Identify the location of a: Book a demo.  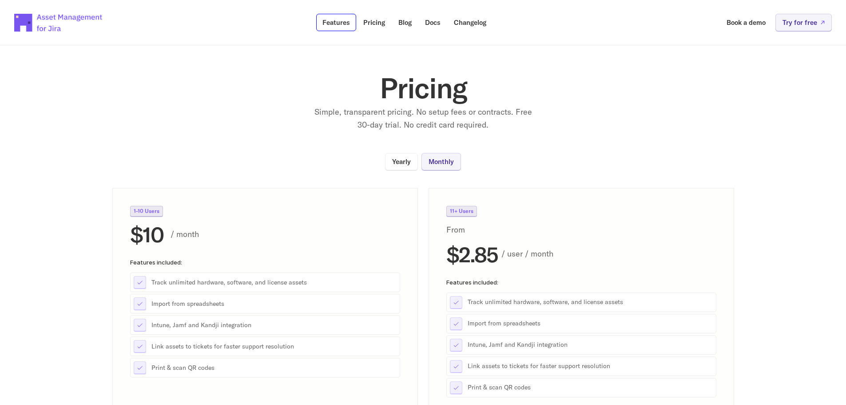
(746, 22).